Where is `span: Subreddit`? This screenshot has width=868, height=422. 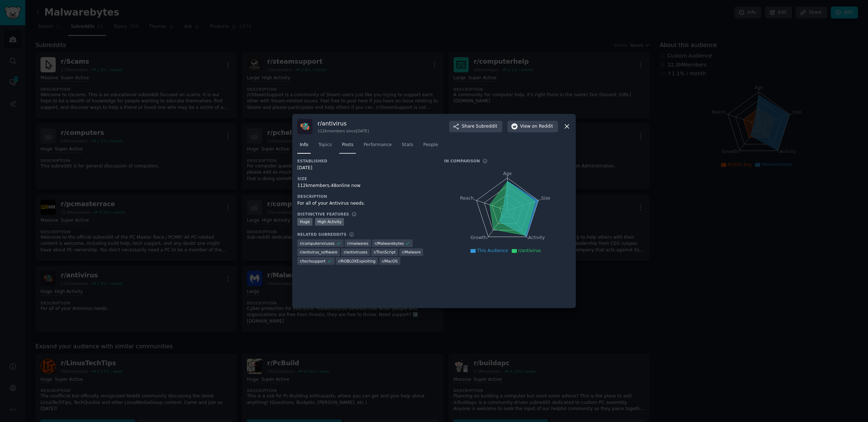 span: Subreddit is located at coordinates (486, 127).